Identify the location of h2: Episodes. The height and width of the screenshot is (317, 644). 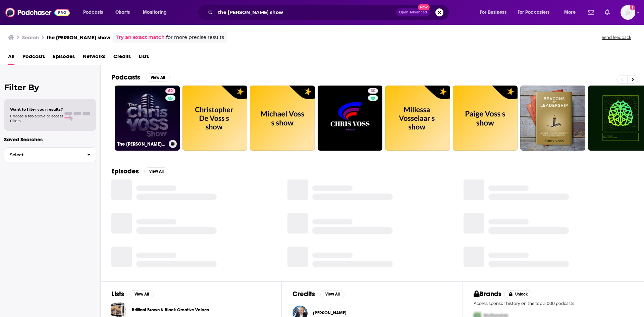
(125, 171).